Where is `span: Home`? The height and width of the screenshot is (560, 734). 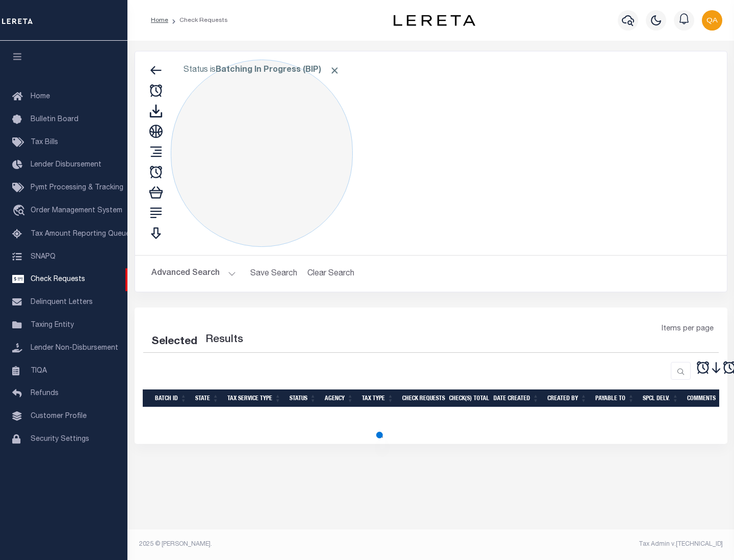
span: Home is located at coordinates (40, 97).